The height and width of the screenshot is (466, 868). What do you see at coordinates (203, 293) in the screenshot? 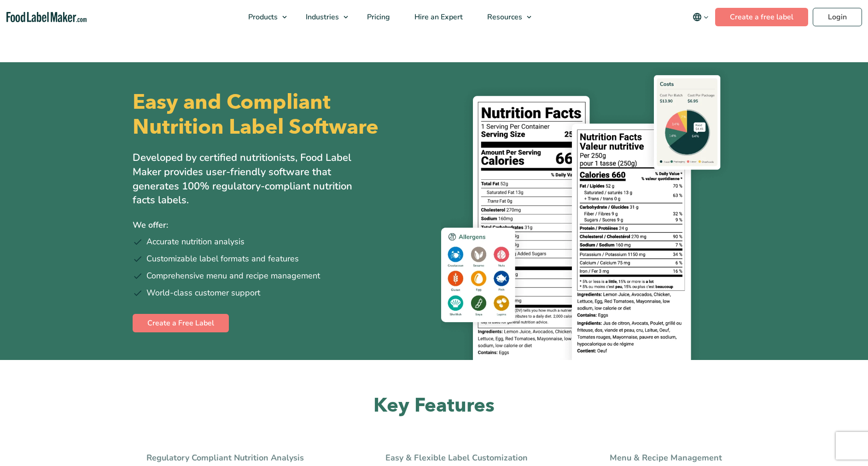
I see `span: World-class customer support` at bounding box center [203, 293].